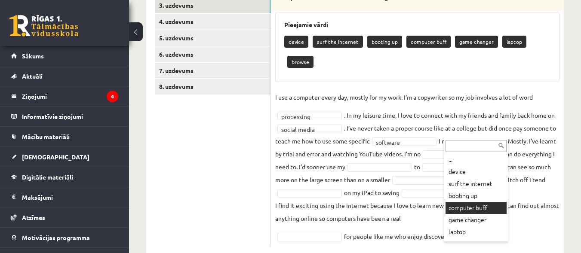  What do you see at coordinates (476, 220) in the screenshot?
I see `div: game changer` at bounding box center [476, 220].